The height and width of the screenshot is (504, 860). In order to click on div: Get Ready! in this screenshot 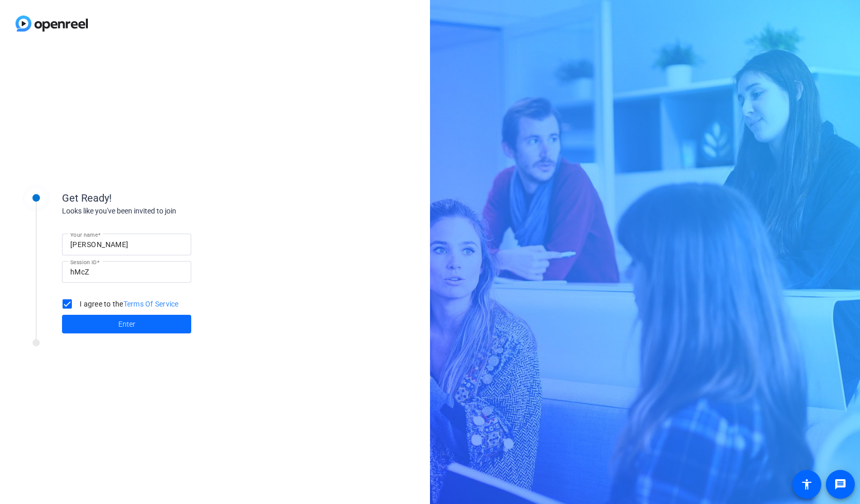, I will do `click(166, 198)`.